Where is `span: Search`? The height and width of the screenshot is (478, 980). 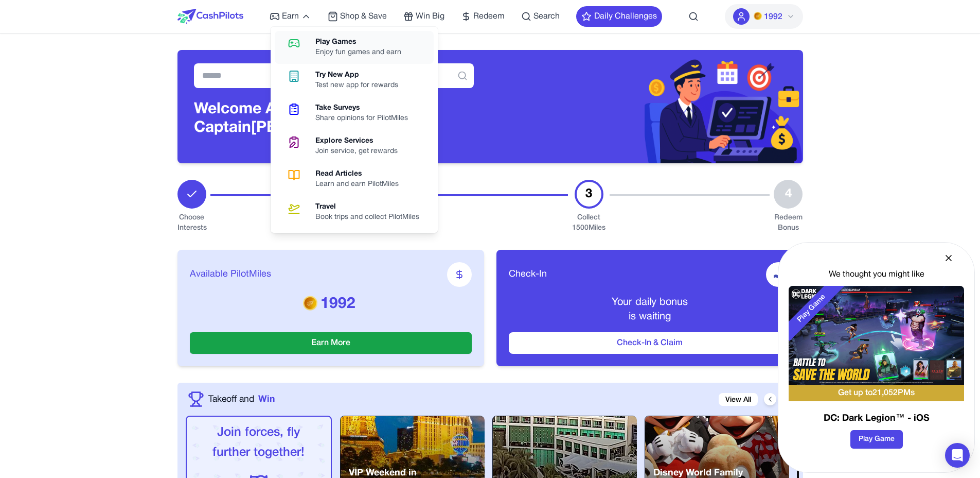 span: Search is located at coordinates (547, 16).